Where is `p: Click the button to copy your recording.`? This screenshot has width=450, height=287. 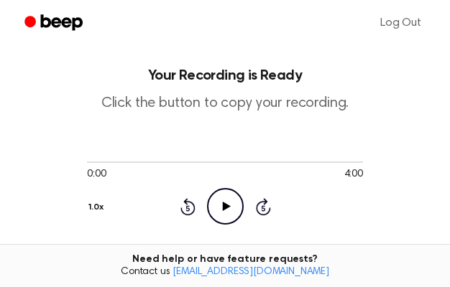
p: Click the button to copy your recording. is located at coordinates (225, 103).